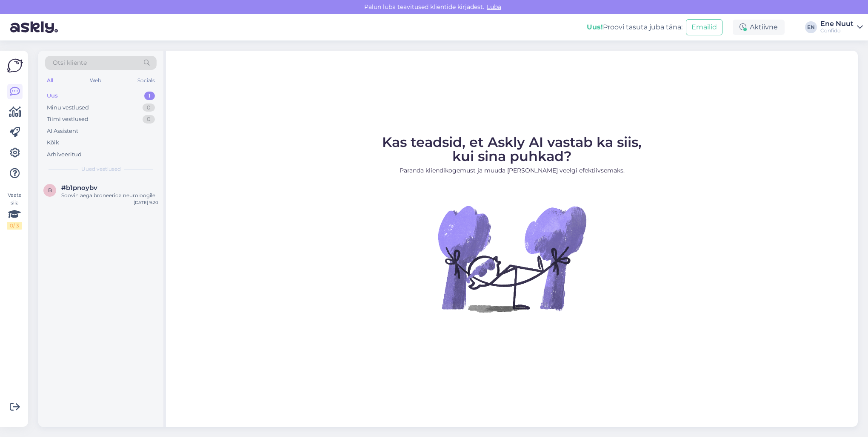  Describe the element at coordinates (52, 96) in the screenshot. I see `div: Uus` at that location.